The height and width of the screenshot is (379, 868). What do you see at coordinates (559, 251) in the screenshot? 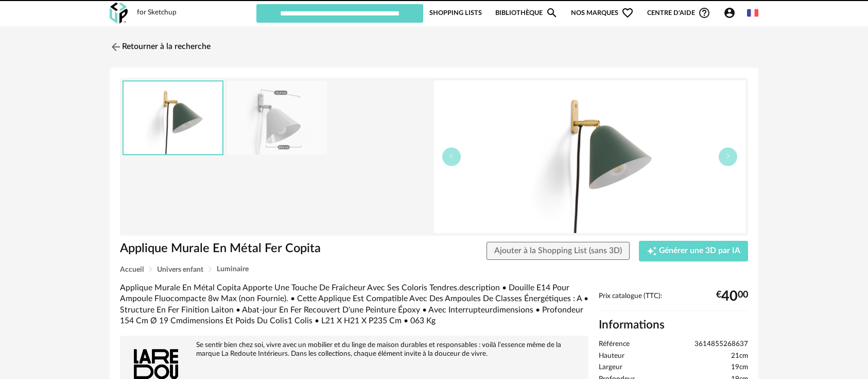
I see `span: Ajouter à la Shopping List (sans 3D)` at bounding box center [559, 251].